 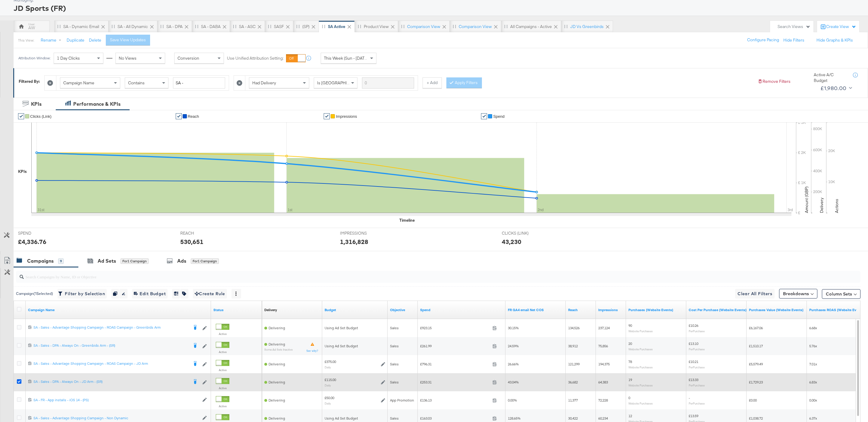 I want to click on text: Amount (GBP), so click(x=807, y=200).